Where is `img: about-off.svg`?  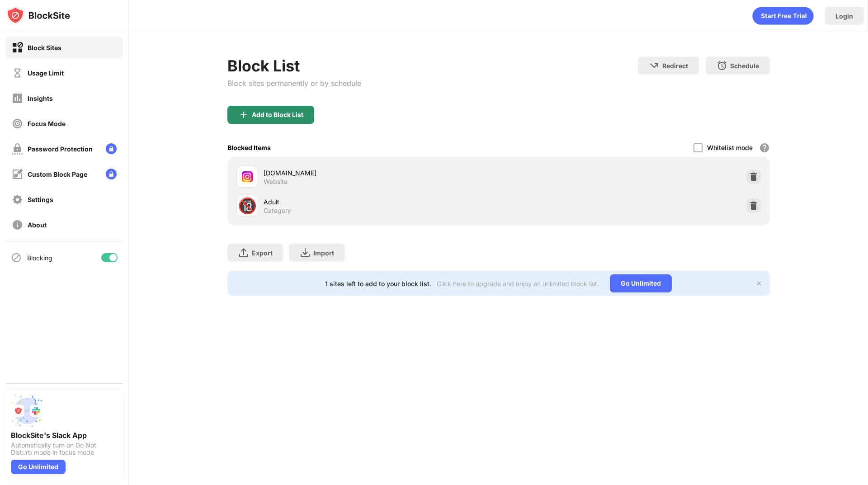 img: about-off.svg is located at coordinates (17, 225).